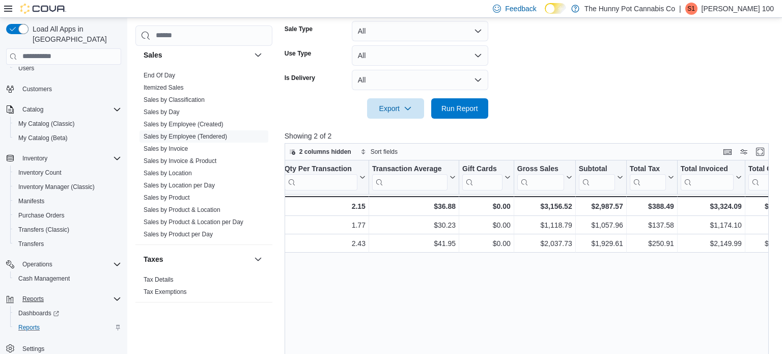  Describe the element at coordinates (414, 206) in the screenshot. I see `div: $36.88` at that location.